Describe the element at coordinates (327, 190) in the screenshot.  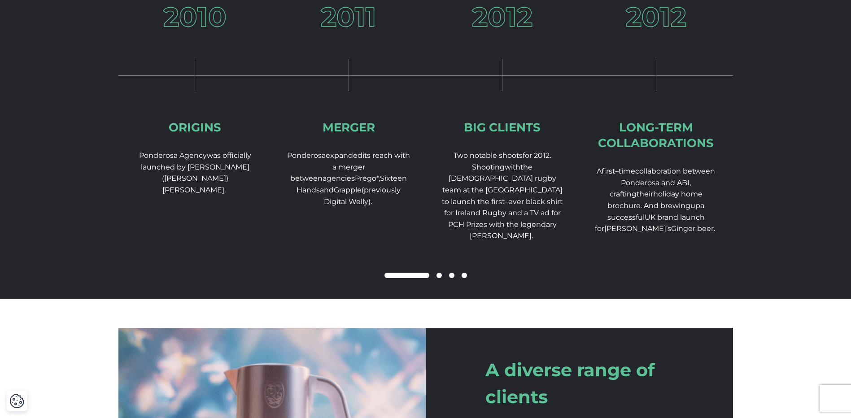
I see `span: and` at that location.